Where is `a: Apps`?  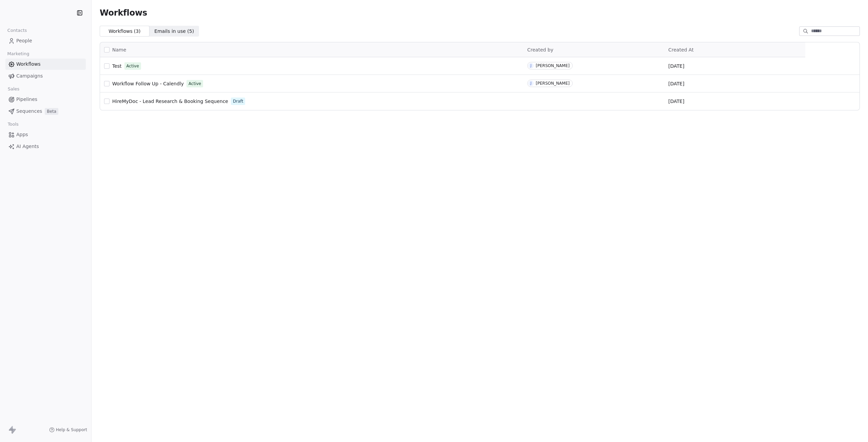 a: Apps is located at coordinates (46, 135).